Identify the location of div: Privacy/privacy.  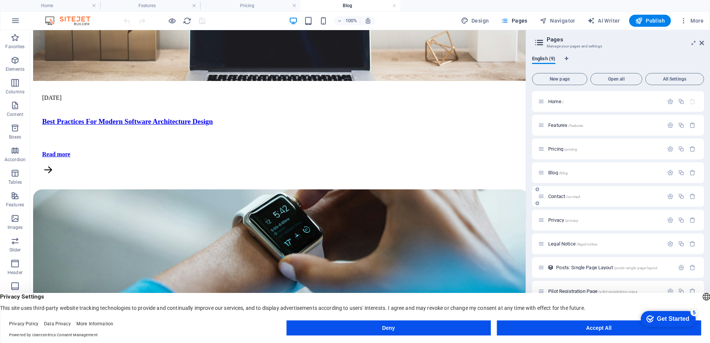
(605, 220).